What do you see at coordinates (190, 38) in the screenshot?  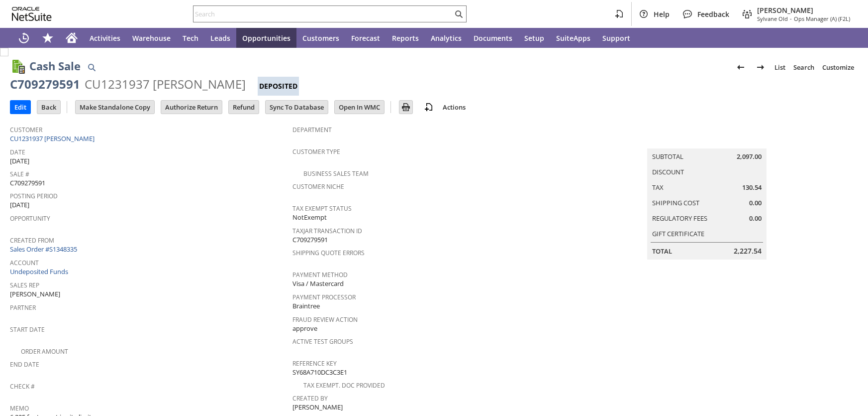 I see `a: Tech` at bounding box center [190, 38].